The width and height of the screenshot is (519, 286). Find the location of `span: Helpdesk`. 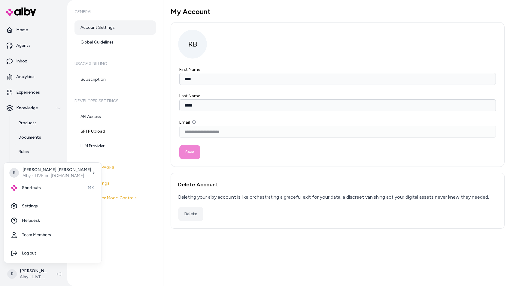

span: Helpdesk is located at coordinates (31, 221).